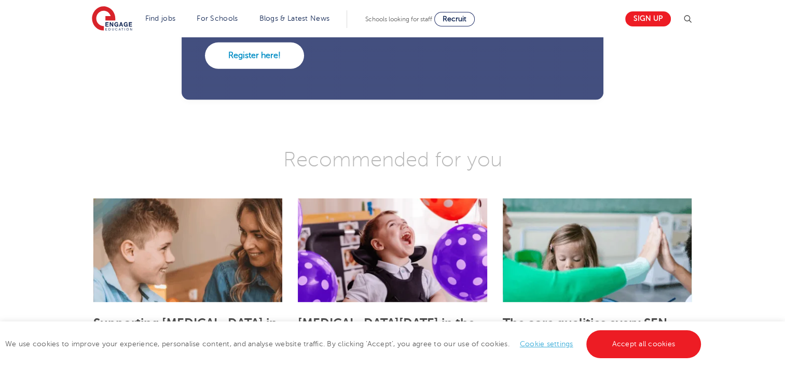  Describe the element at coordinates (546, 344) in the screenshot. I see `a: Cookie settings` at that location.